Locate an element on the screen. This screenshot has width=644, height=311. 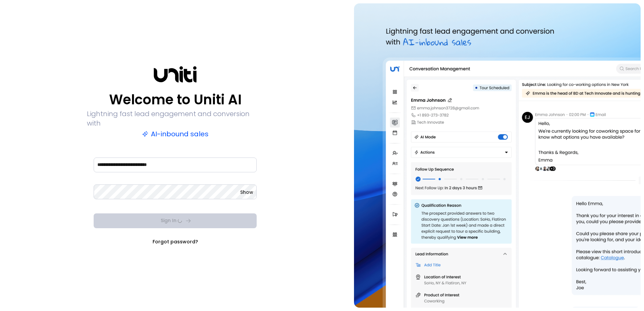
p: AI-inbound sales is located at coordinates (175, 134).